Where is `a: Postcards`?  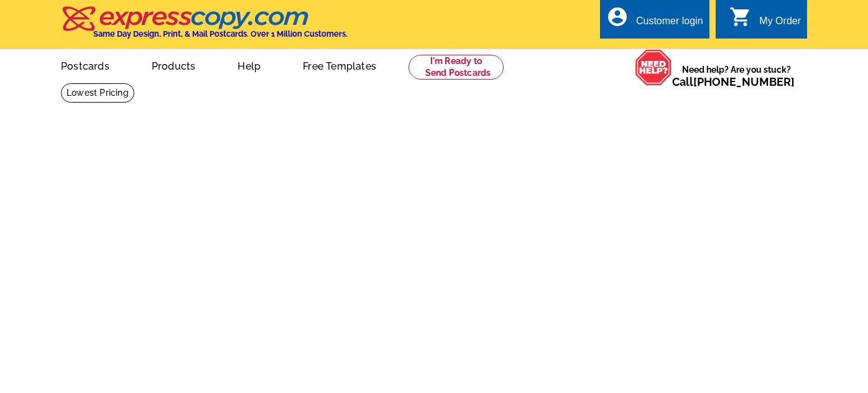
a: Postcards is located at coordinates (85, 65).